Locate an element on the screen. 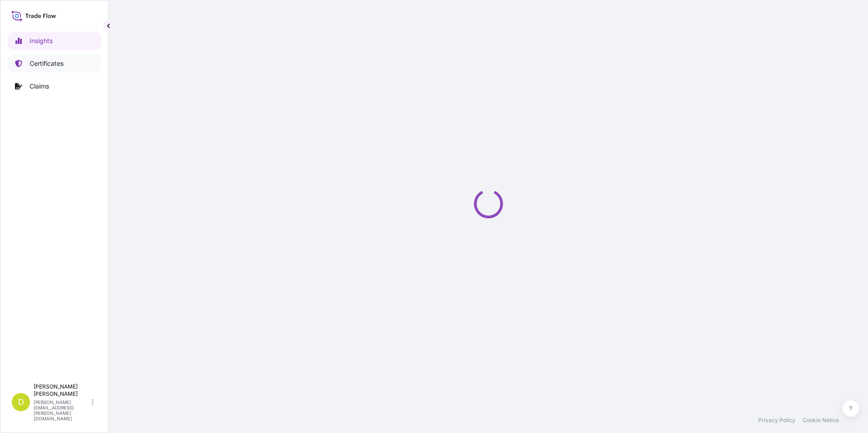 This screenshot has width=868, height=433. a: Cookie Notice is located at coordinates (821, 421).